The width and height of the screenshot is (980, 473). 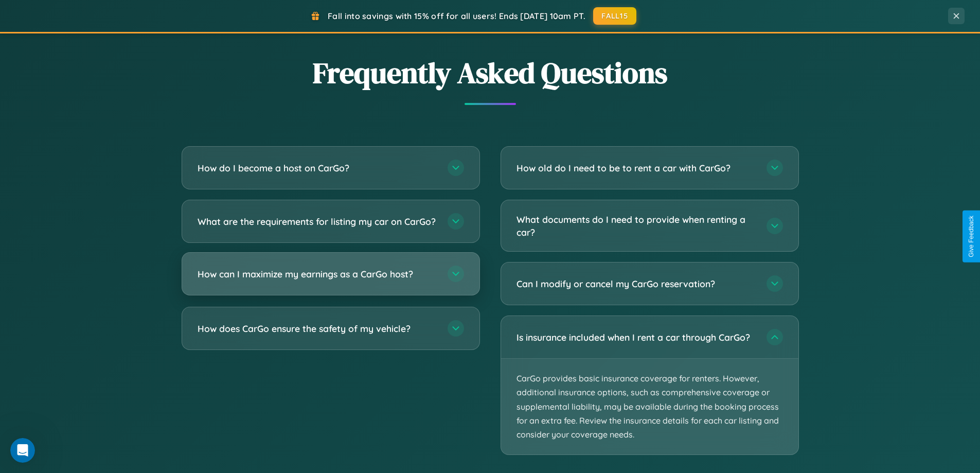 I want to click on button: FALL15, so click(x=614, y=16).